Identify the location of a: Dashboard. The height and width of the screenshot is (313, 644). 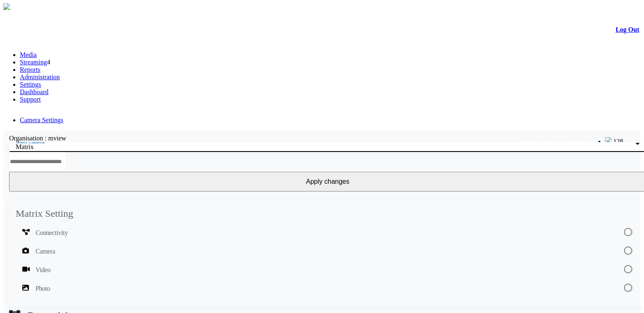
(34, 92).